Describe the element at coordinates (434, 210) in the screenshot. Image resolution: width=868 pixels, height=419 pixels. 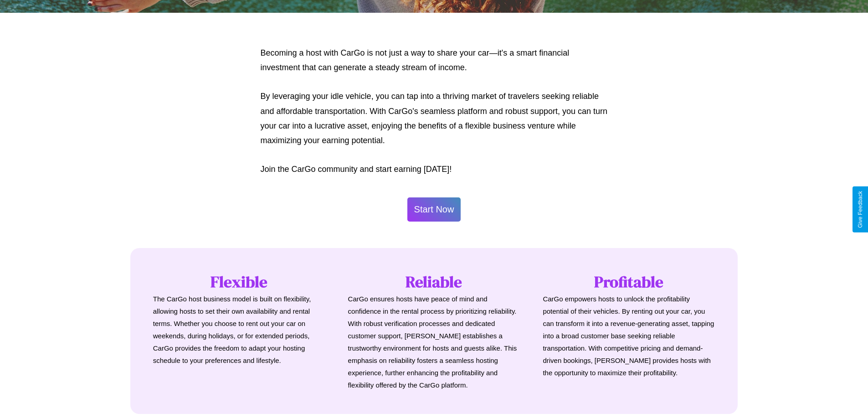
I see `button: Start Now` at that location.